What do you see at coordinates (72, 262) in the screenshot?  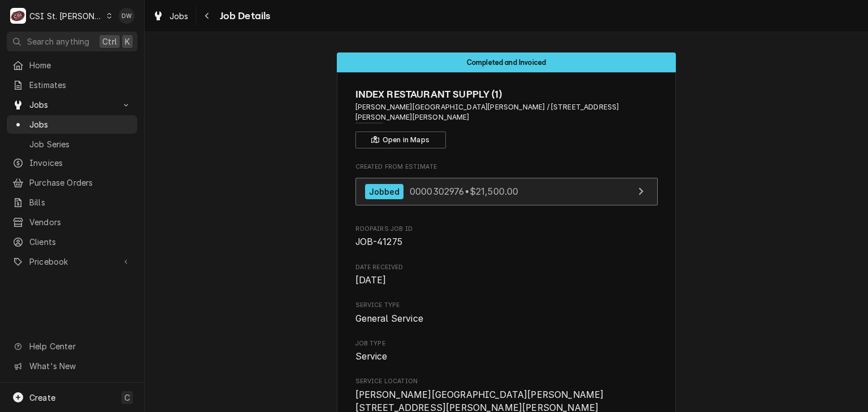 I see `a: Go to Pricebook` at bounding box center [72, 262].